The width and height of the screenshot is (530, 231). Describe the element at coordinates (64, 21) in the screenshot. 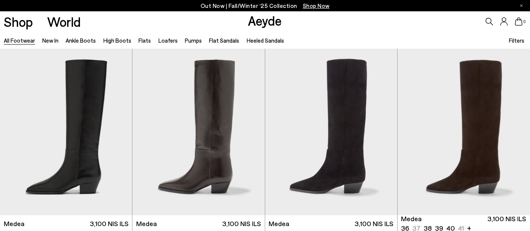

I see `a: World` at that location.